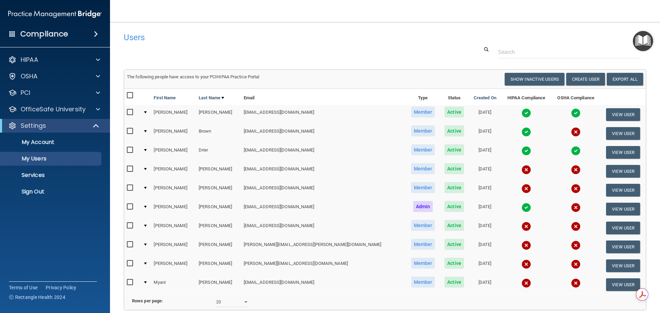  I want to click on th: Type, so click(423, 97).